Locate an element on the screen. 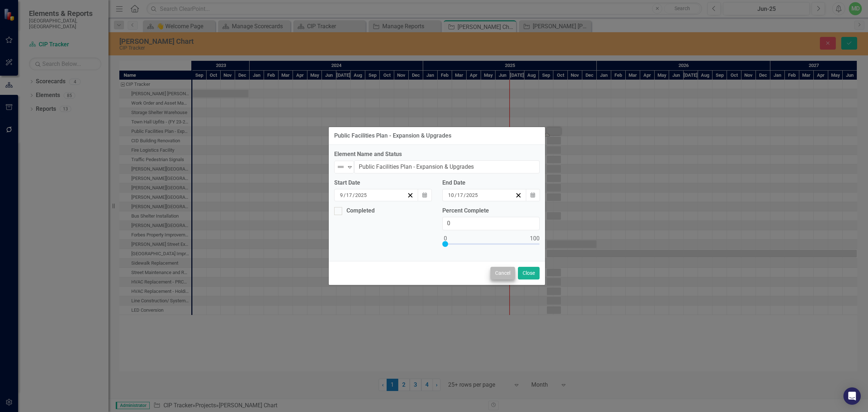 This screenshot has width=868, height=412. button: Cancel is located at coordinates (503, 273).